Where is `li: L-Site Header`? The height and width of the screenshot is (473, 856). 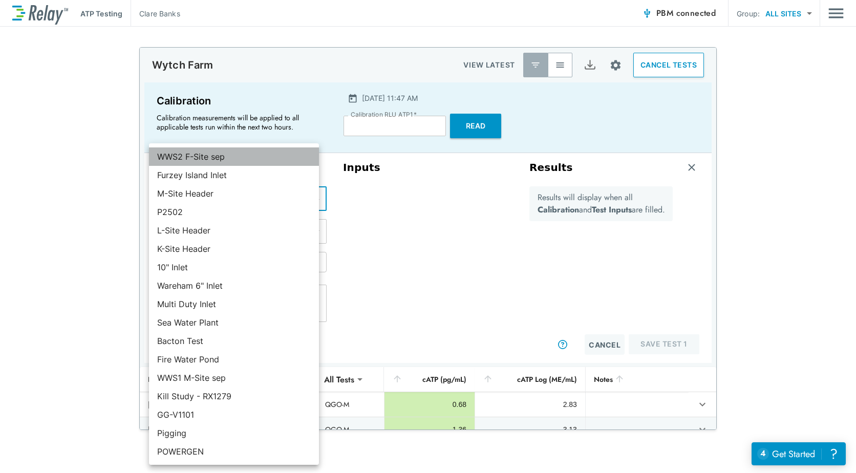
li: L-Site Header is located at coordinates (234, 230).